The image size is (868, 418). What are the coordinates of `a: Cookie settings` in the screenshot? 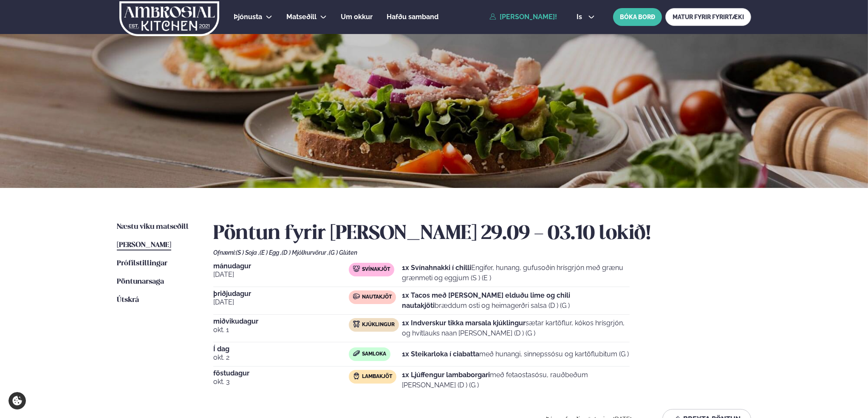 It's located at (17, 401).